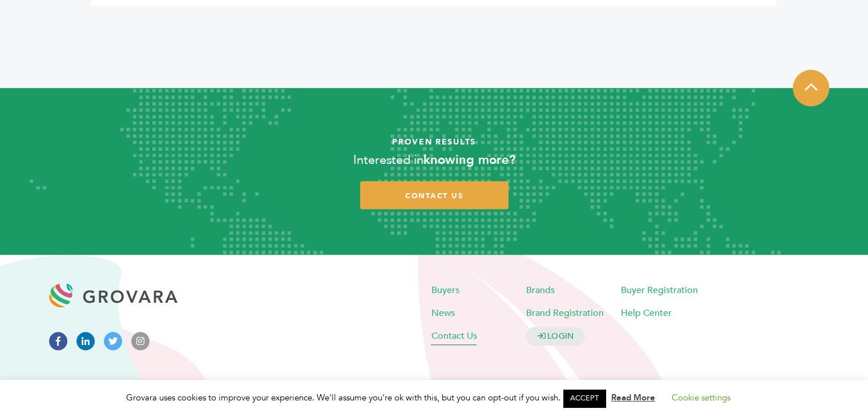 This screenshot has height=417, width=868. What do you see at coordinates (388, 160) in the screenshot?
I see `span: Interested in` at bounding box center [388, 160].